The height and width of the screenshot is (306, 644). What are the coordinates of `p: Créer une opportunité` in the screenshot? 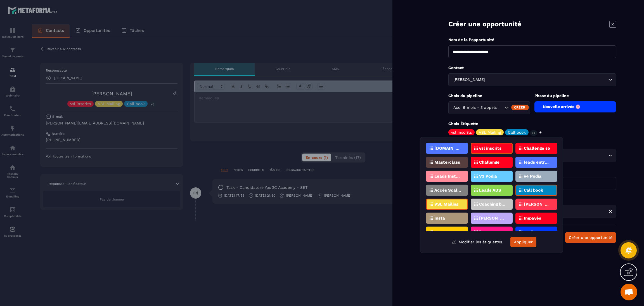 It's located at (485, 24).